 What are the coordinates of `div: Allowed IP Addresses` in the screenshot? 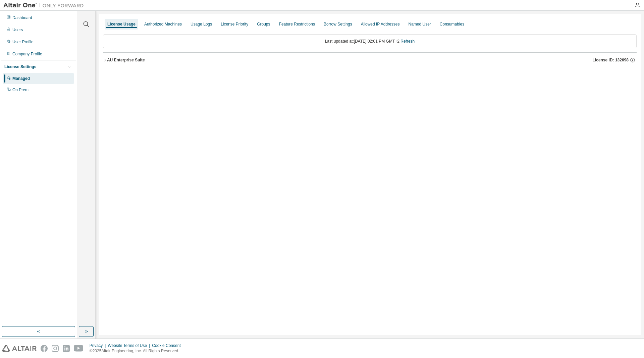 It's located at (380, 24).